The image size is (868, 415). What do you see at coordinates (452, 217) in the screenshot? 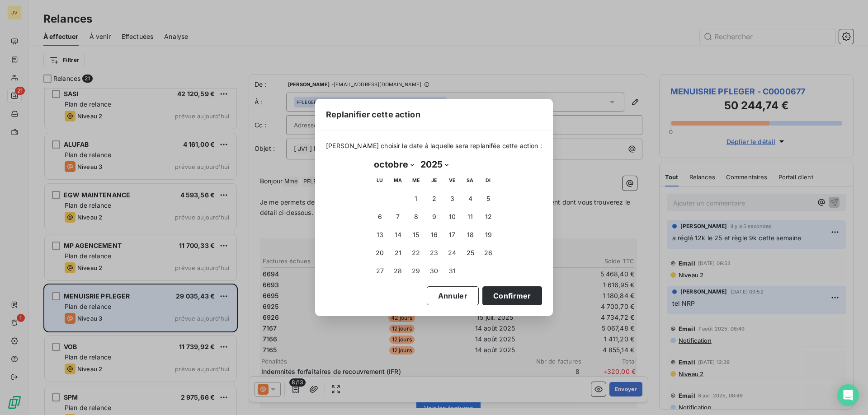
I see `button: 10` at bounding box center [452, 217].